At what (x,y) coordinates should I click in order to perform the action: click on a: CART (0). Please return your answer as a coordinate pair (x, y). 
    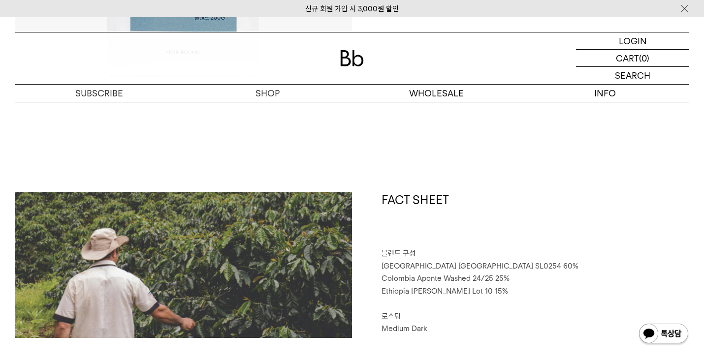
    Looking at the image, I should click on (632, 58).